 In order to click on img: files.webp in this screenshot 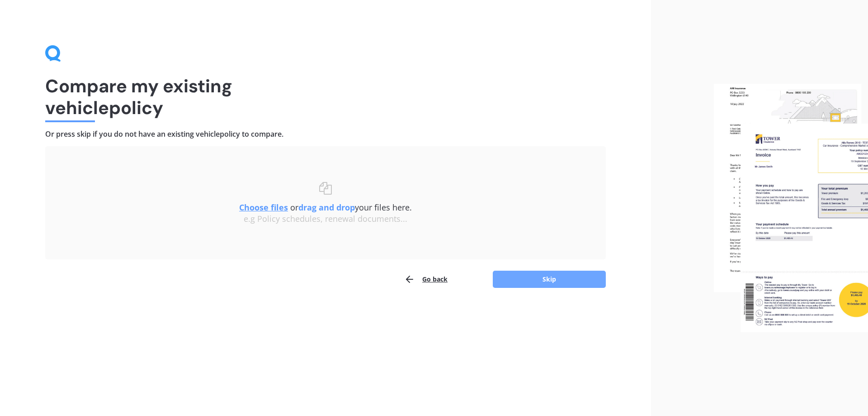, I will do `click(791, 208)`.